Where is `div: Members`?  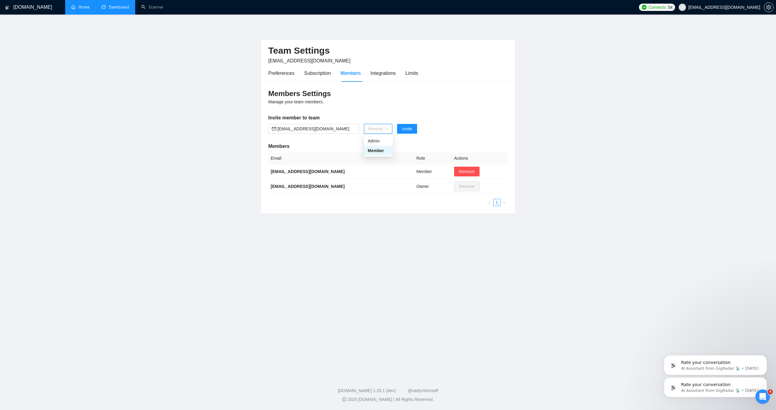
div: Members is located at coordinates (350, 73).